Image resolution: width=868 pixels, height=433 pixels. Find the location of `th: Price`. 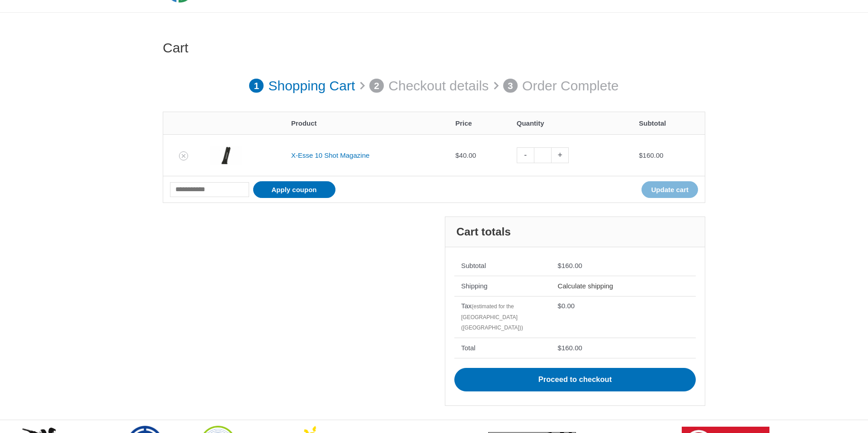

th: Price is located at coordinates (480, 123).